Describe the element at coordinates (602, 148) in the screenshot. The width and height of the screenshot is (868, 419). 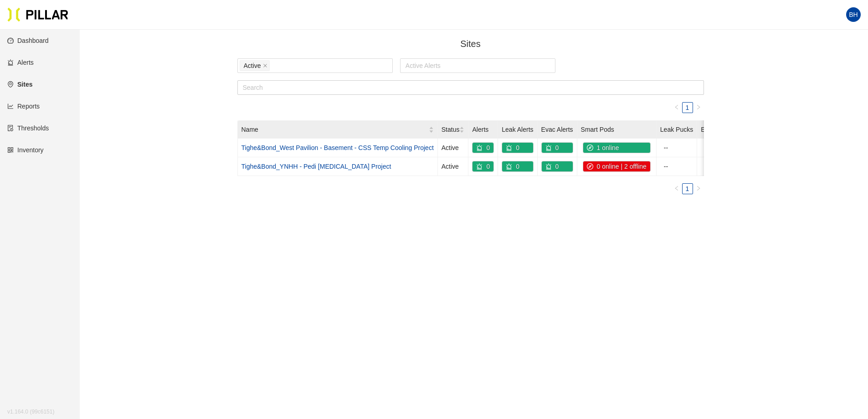
I see `div: 1 online` at that location.